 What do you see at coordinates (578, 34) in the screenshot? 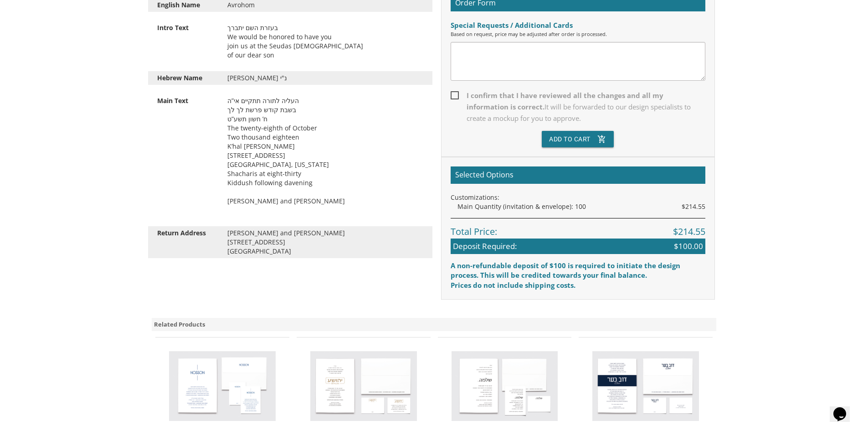
I see `div: Based on request, price may be adjusted after order is processed.` at bounding box center [578, 34].